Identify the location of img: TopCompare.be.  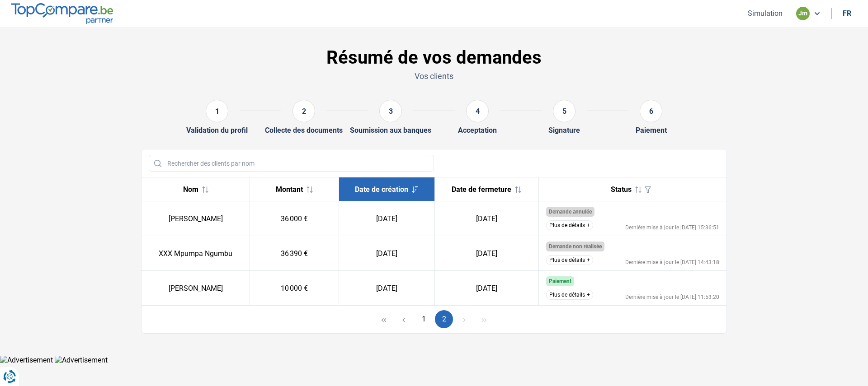
(61, 13).